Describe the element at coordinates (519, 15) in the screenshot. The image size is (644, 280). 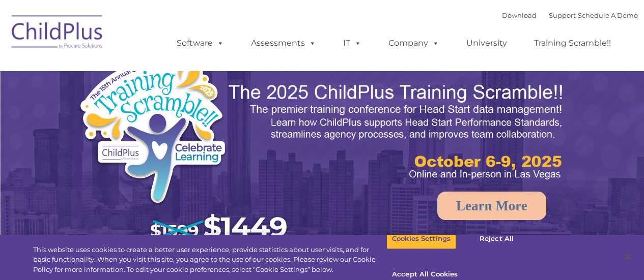
I see `a: Download` at that location.